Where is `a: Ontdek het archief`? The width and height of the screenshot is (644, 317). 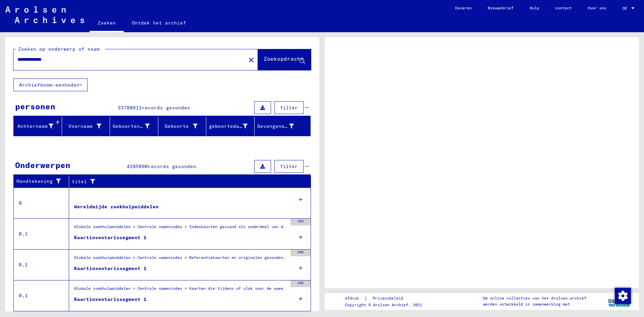
a: Ontdek het archief is located at coordinates (159, 23).